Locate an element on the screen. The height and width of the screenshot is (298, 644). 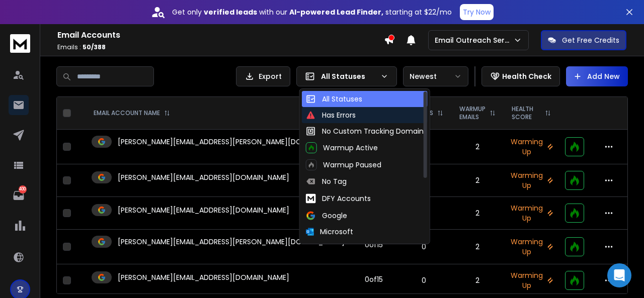
p: Try Now is located at coordinates (476, 12).